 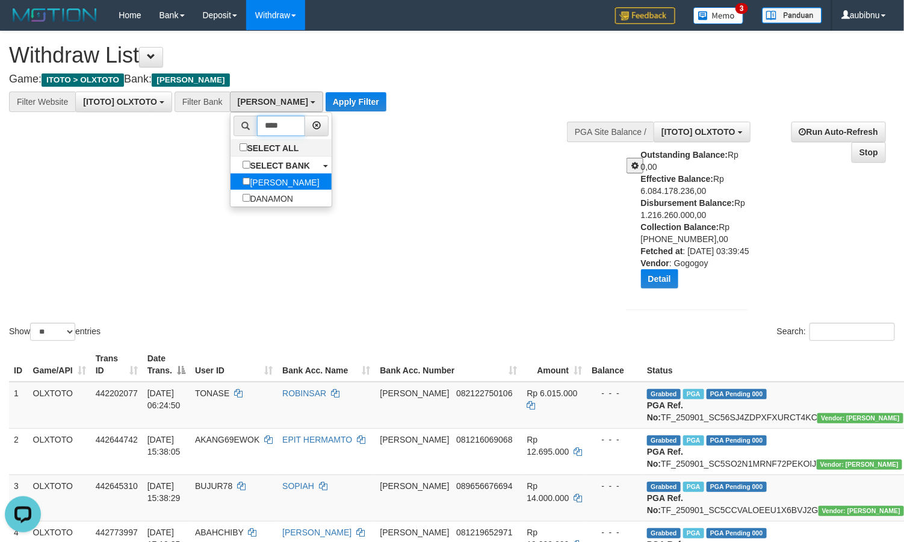 What do you see at coordinates (23, 23) in the screenshot?
I see `button: Open LiveChat chat widget` at bounding box center [23, 23].